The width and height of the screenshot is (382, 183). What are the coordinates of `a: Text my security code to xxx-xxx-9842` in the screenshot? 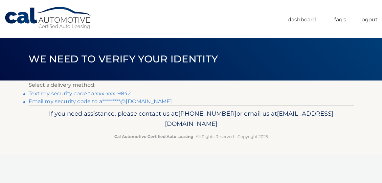 It's located at (80, 93).